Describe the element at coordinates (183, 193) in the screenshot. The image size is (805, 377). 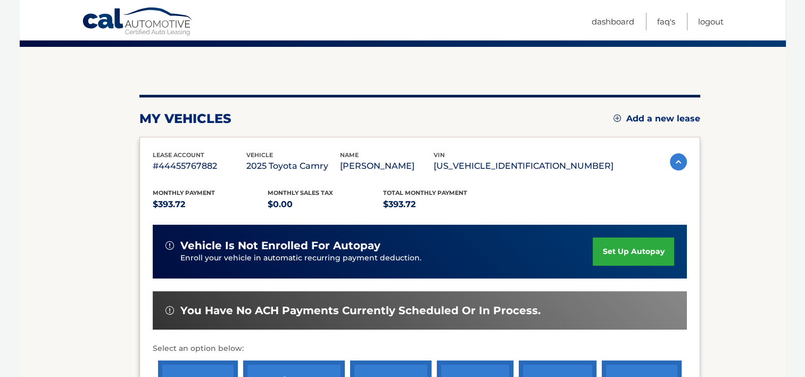
I see `span: Monthly Payment` at that location.